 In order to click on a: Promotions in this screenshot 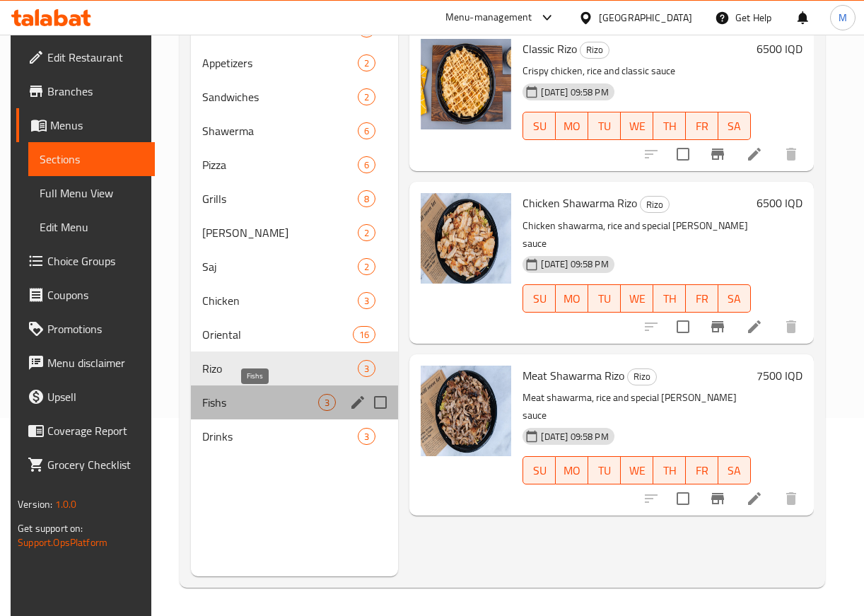, I will do `click(86, 329)`.